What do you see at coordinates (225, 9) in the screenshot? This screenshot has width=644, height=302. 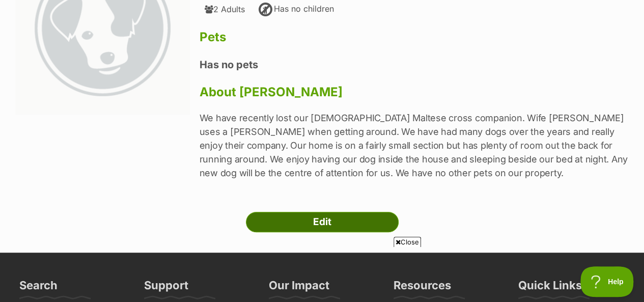 I see `div: 2 Adults` at bounding box center [225, 9].